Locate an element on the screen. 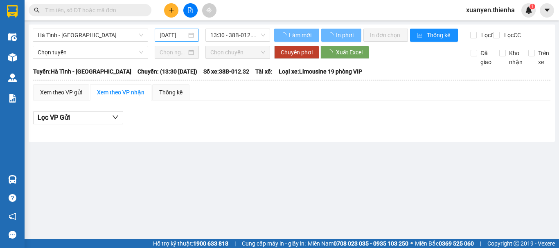 This screenshot has width=559, height=248. span: Cung cấp máy in - giấy in: is located at coordinates (274, 244).